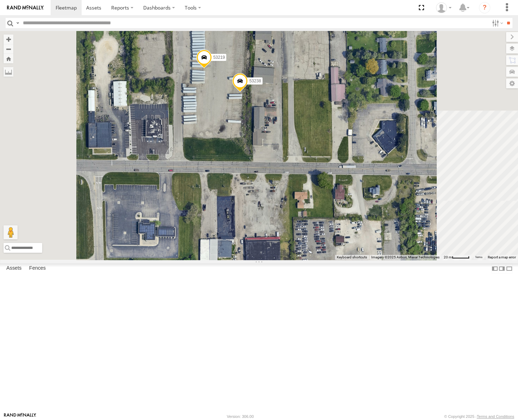 The width and height of the screenshot is (518, 420). I want to click on a: Terms, so click(479, 257).